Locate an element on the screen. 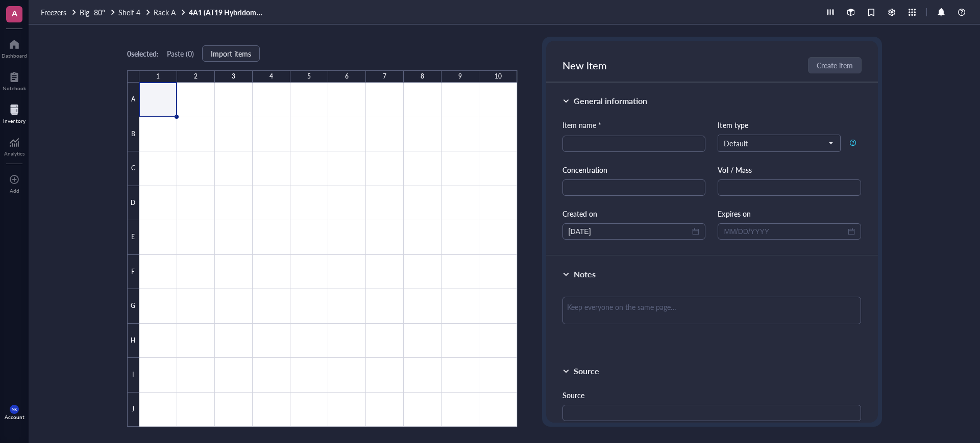 The height and width of the screenshot is (443, 980). div: Notebook is located at coordinates (14, 88).